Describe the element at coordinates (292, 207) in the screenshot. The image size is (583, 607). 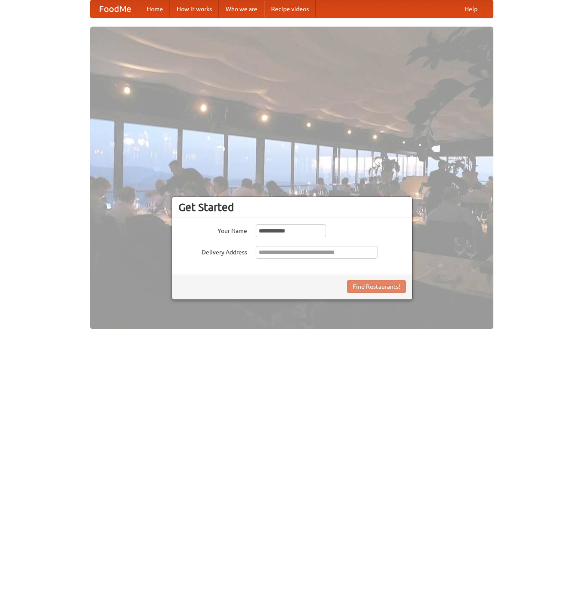
I see `h3: Get Started` at that location.